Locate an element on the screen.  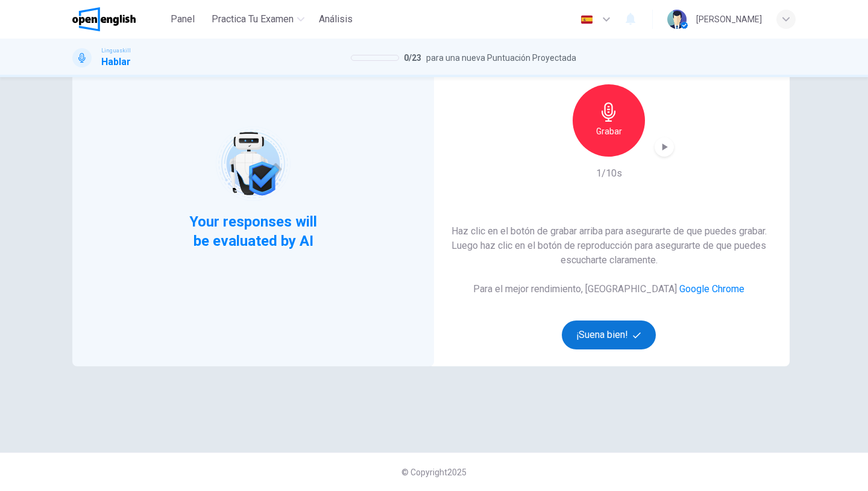
h6: Grabar is located at coordinates (609, 131).